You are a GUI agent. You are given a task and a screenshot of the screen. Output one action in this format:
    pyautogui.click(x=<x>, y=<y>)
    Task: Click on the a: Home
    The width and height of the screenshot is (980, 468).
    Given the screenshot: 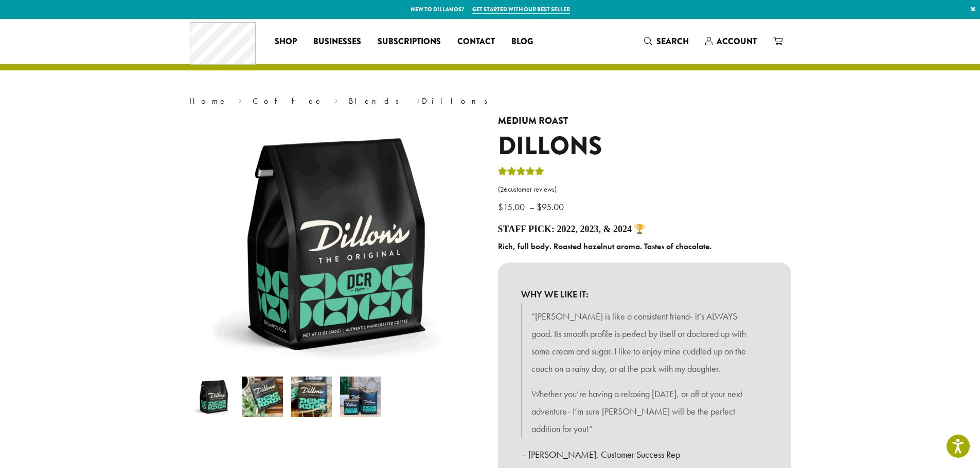 What is the action you would take?
    pyautogui.click(x=208, y=101)
    